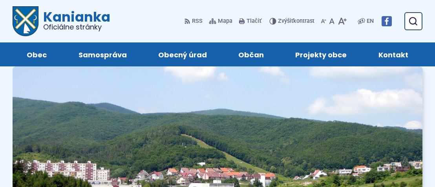 This screenshot has width=435, height=187. Describe the element at coordinates (102, 54) in the screenshot. I see `a: Samospráva` at that location.